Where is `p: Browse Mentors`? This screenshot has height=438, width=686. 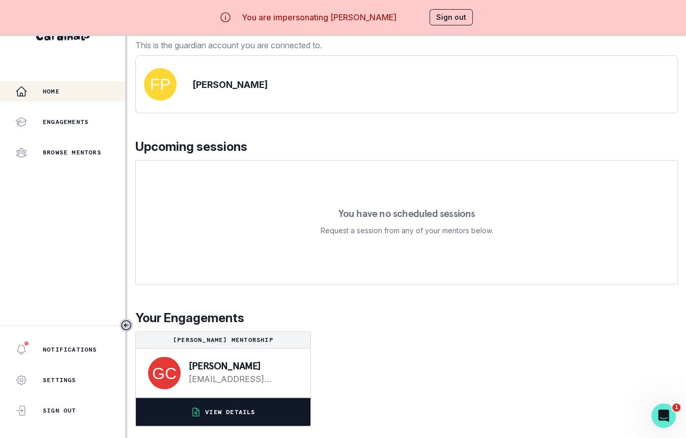 p: Browse Mentors is located at coordinates (72, 153).